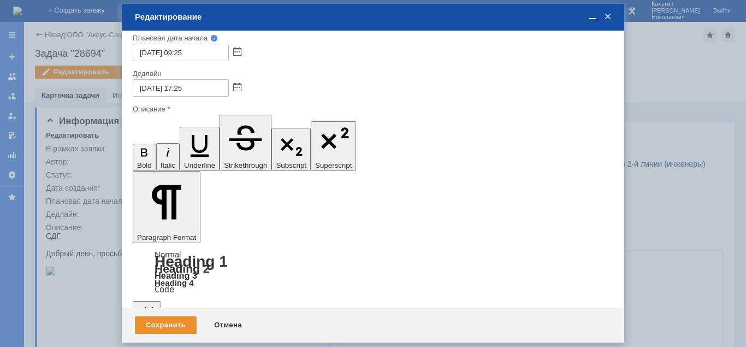 The height and width of the screenshot is (347, 746). Describe the element at coordinates (608, 17) in the screenshot. I see `span: Закрыть` at that location.